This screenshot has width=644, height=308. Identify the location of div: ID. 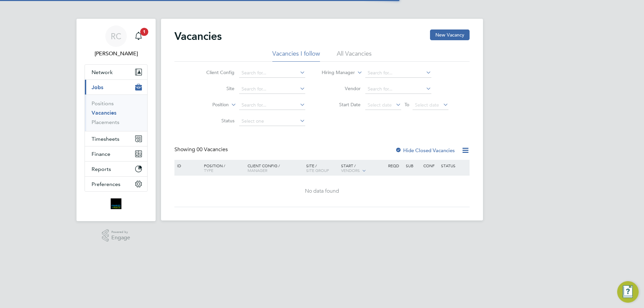
(187, 165).